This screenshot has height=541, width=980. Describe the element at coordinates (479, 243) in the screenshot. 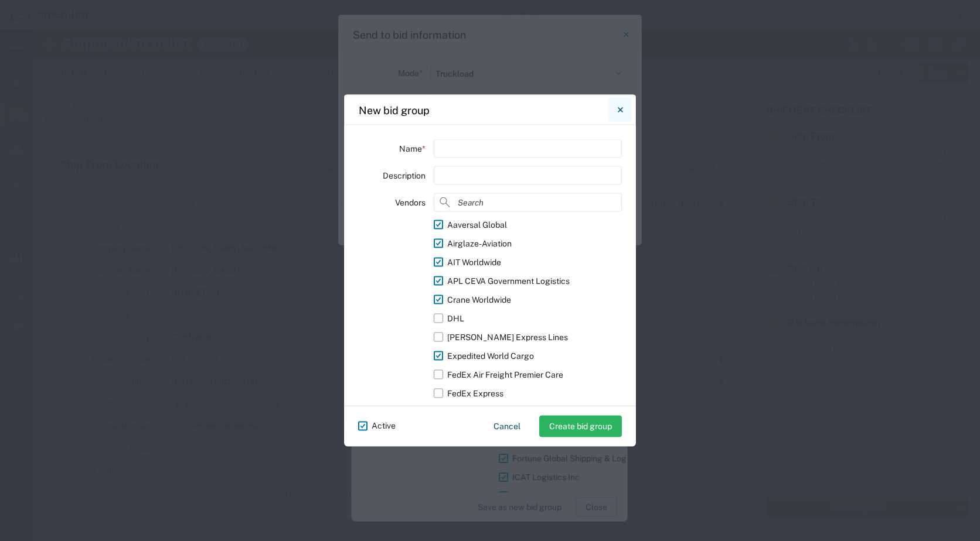

I see `div: Airglaze-Aviation` at that location.